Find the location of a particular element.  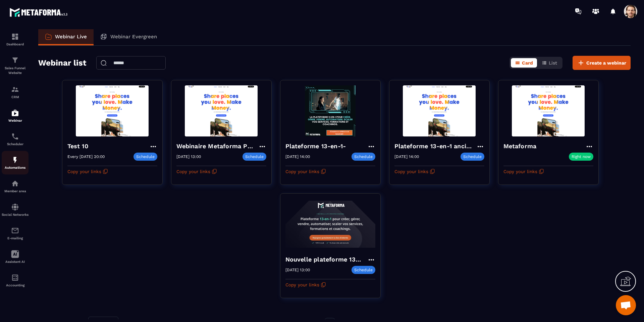

a: accountantaccountantAccounting is located at coordinates (15, 281).